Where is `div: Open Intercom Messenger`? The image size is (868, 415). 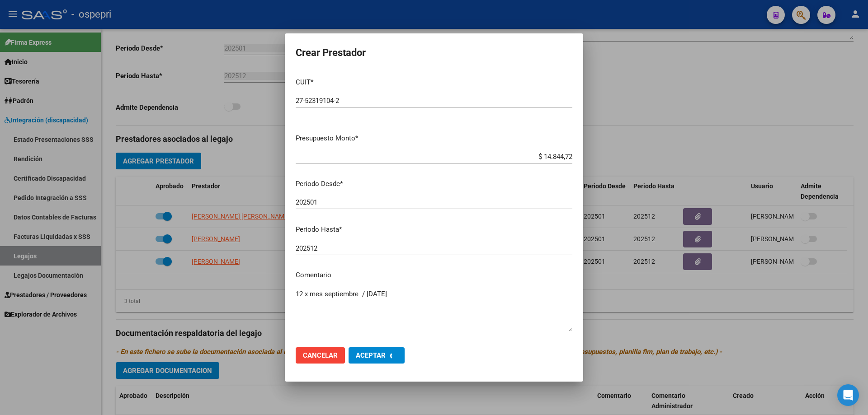
div: Open Intercom Messenger is located at coordinates (849, 396).